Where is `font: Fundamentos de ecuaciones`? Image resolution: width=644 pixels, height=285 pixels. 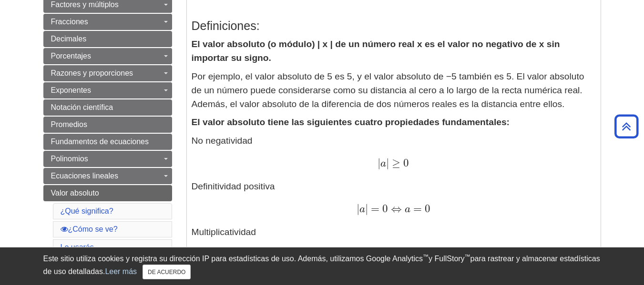 font: Fundamentos de ecuaciones is located at coordinates (100, 141).